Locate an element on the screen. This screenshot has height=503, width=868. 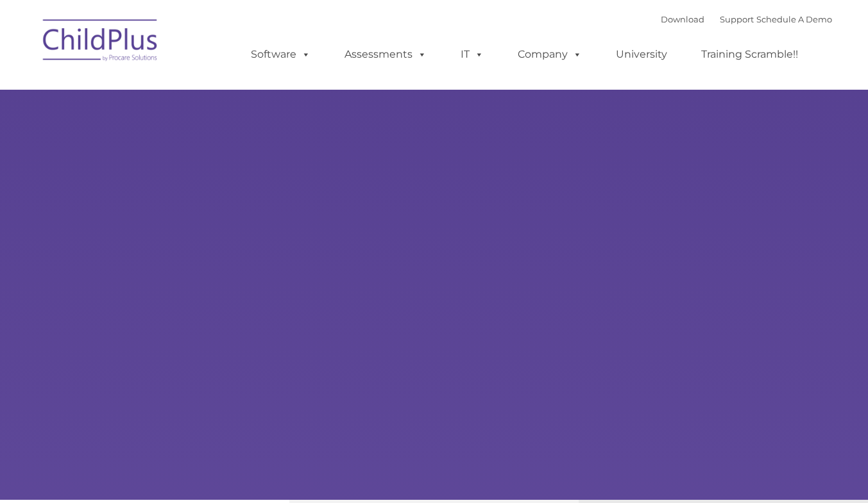
a: Download is located at coordinates (682, 19).